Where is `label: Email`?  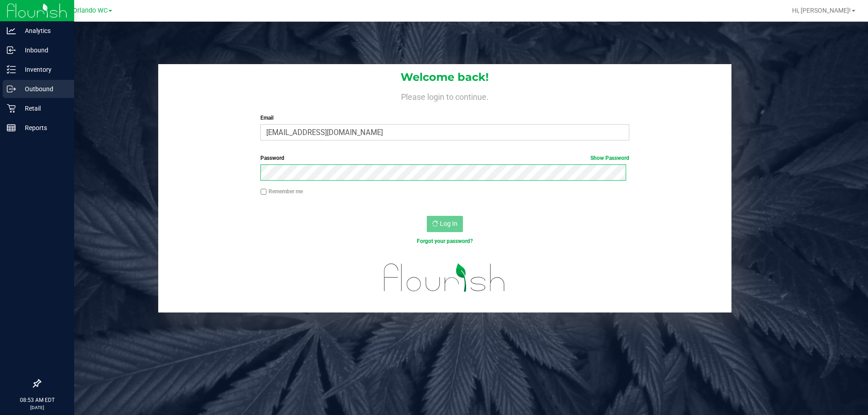
label: Email is located at coordinates (444, 118).